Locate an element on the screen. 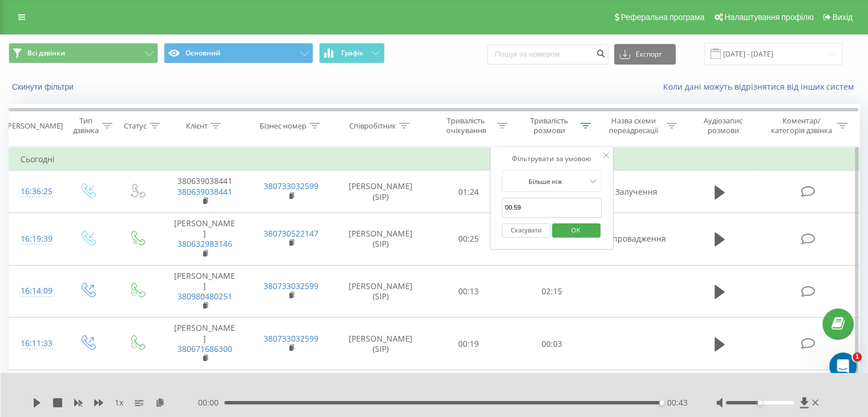 Image resolution: width=868 pixels, height=417 pixels. a: 380980480251 is located at coordinates (205, 296).